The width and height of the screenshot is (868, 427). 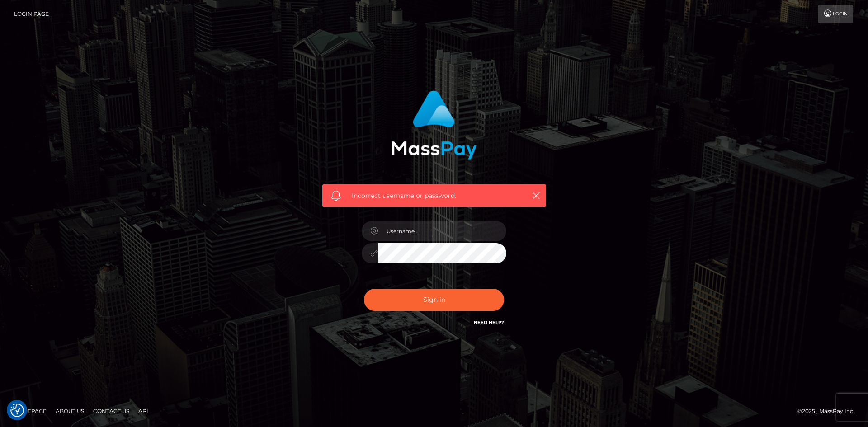 What do you see at coordinates (835, 14) in the screenshot?
I see `a: Login` at bounding box center [835, 14].